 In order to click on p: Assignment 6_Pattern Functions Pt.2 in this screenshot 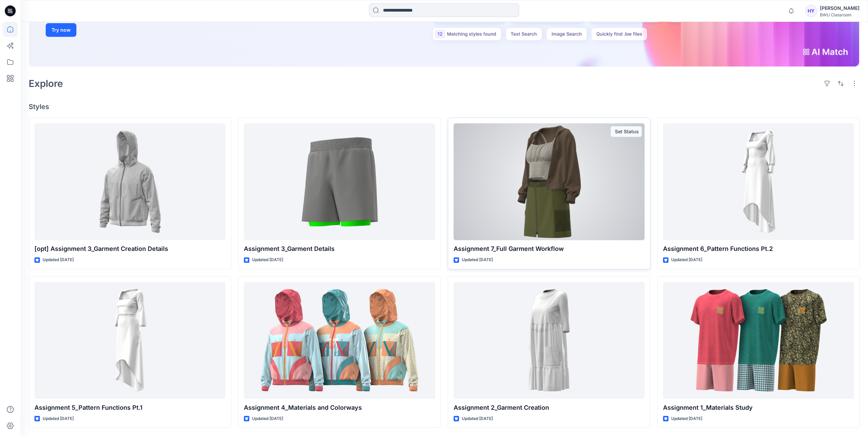, I will do `click(759, 249)`.